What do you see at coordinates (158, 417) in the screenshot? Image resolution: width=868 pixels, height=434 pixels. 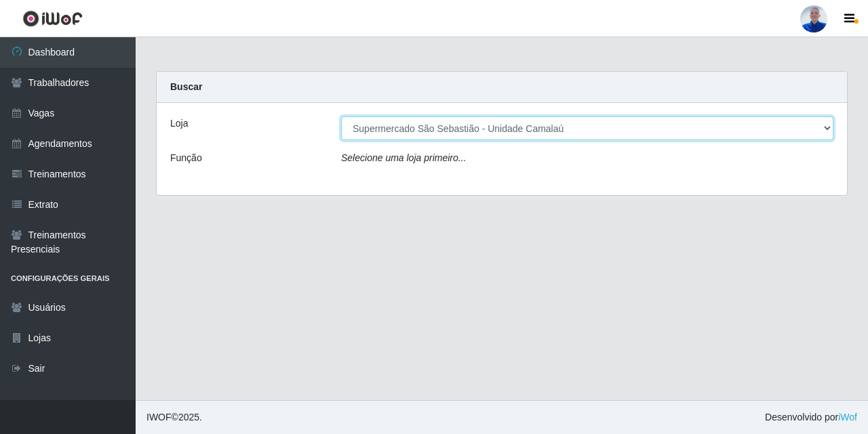 I see `span: IWOF` at bounding box center [158, 417].